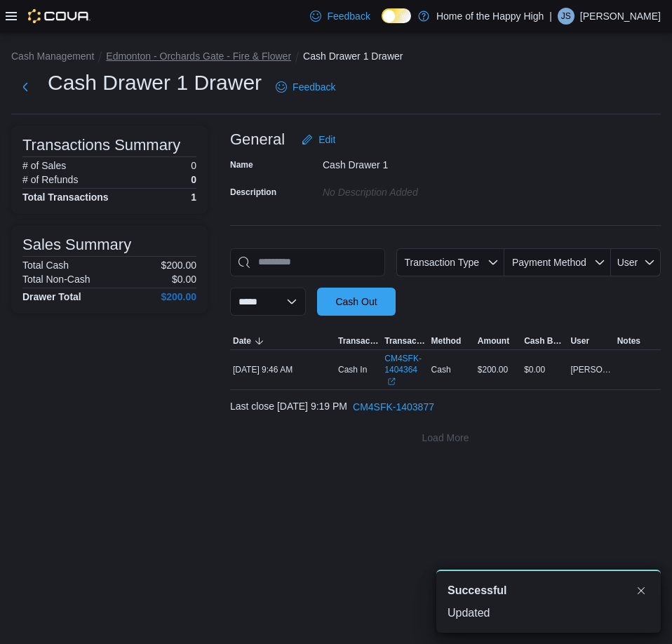 Image resolution: width=672 pixels, height=644 pixels. I want to click on button: Amount, so click(498, 341).